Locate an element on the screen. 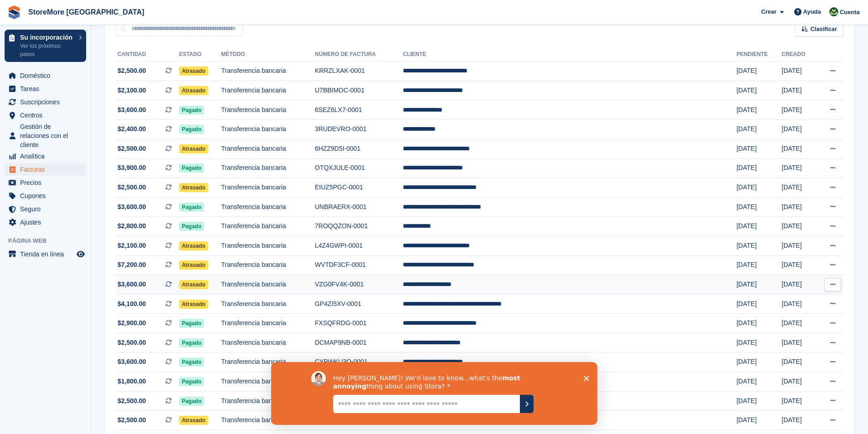 The height and width of the screenshot is (434, 868). th: Cliente is located at coordinates (569, 55).